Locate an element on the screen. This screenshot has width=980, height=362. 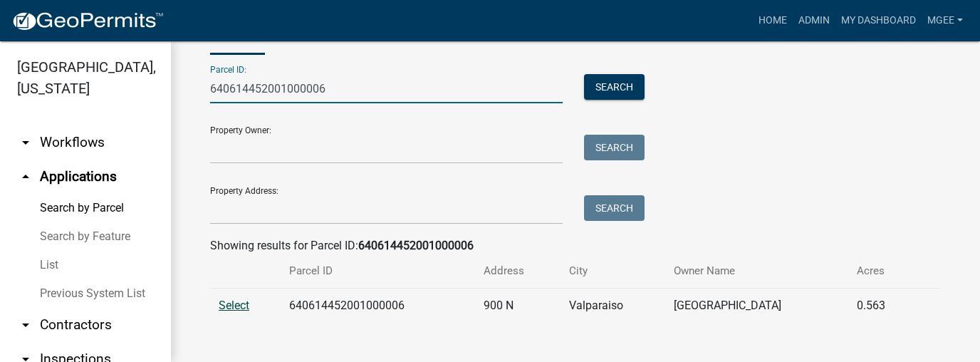
th: City is located at coordinates (613, 271).